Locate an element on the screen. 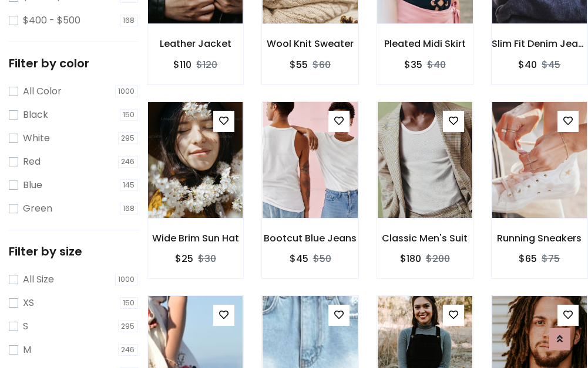 Image resolution: width=588 pixels, height=368 pixels. h6: Leather Jacket is located at coordinates (195, 43).